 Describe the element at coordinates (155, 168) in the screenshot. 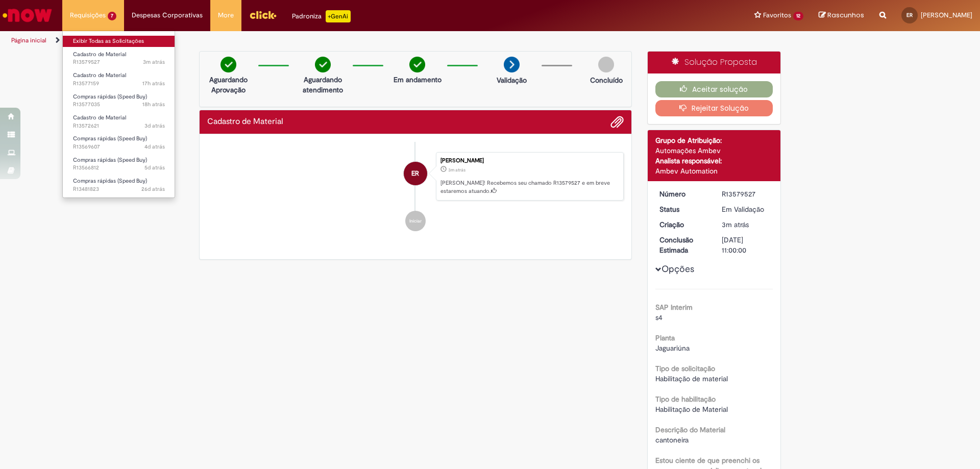

I see `span: 5d atrás` at that location.